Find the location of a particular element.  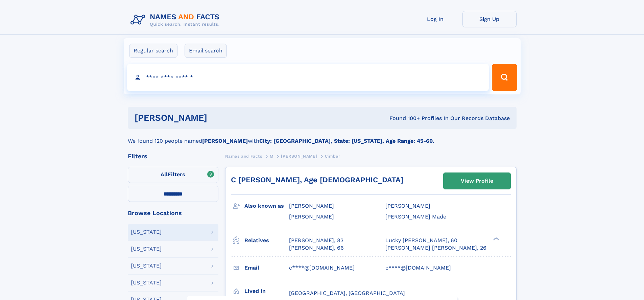

div: View Profile is located at coordinates (477, 181).